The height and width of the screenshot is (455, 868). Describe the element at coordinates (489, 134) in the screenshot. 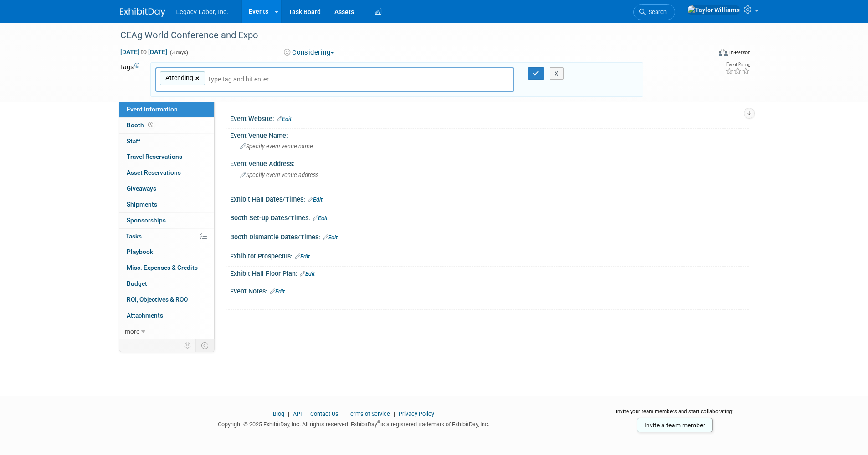

I see `div: Event Venue Name:` at that location.